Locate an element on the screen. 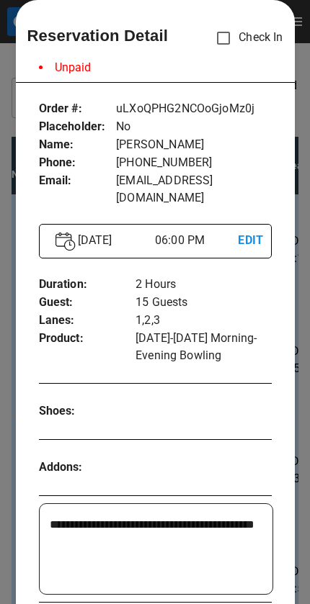 Image resolution: width=310 pixels, height=604 pixels. p: Email : is located at coordinates (78, 181).